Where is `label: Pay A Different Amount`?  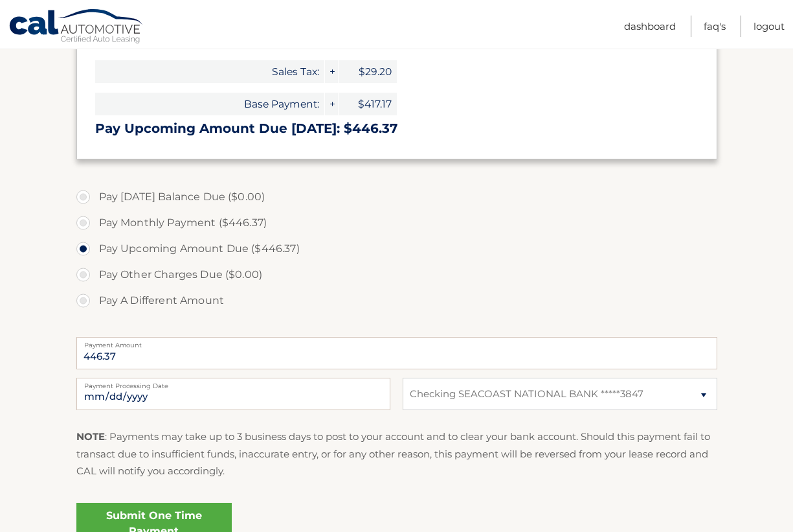
label: Pay A Different Amount is located at coordinates (397, 300).